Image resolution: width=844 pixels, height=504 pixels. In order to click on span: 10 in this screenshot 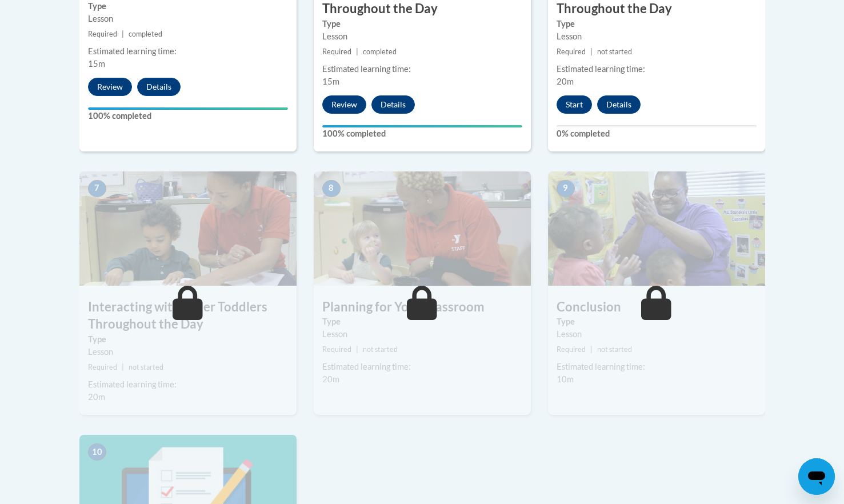, I will do `click(97, 452)`.